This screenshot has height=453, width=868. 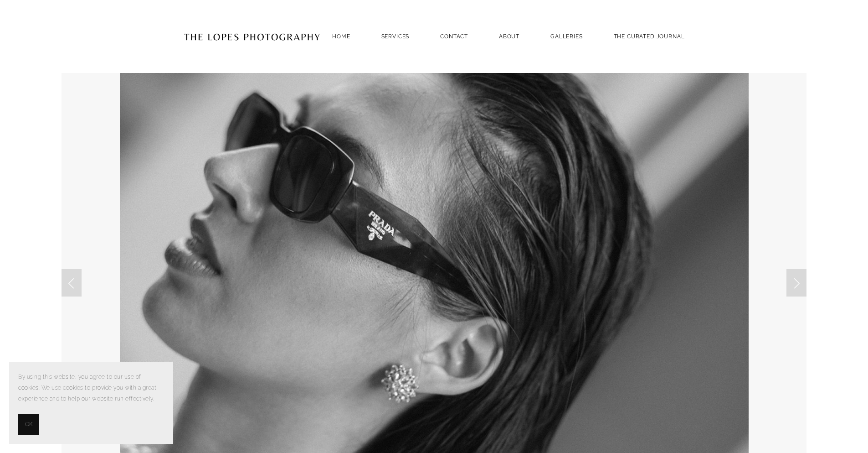 What do you see at coordinates (649, 36) in the screenshot?
I see `a: THE CURATED JOURNAL` at bounding box center [649, 36].